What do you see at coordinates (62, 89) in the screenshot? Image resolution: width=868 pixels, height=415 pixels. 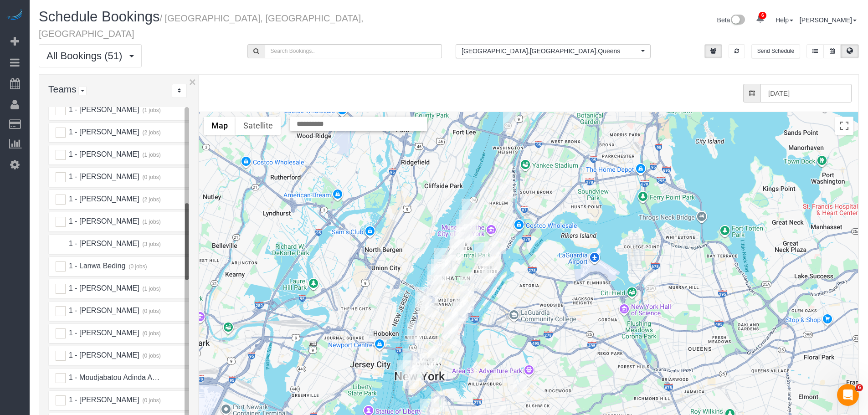 I see `span: Teams` at bounding box center [62, 89].